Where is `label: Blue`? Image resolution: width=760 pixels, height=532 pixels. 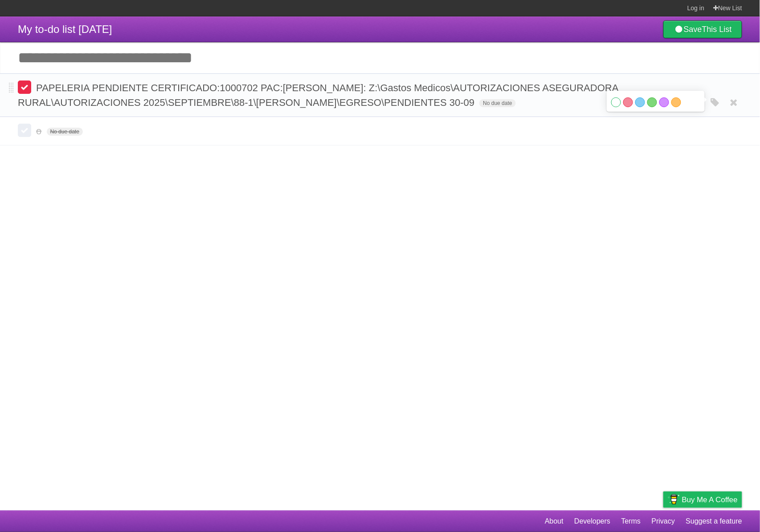
label: Blue is located at coordinates (640, 102).